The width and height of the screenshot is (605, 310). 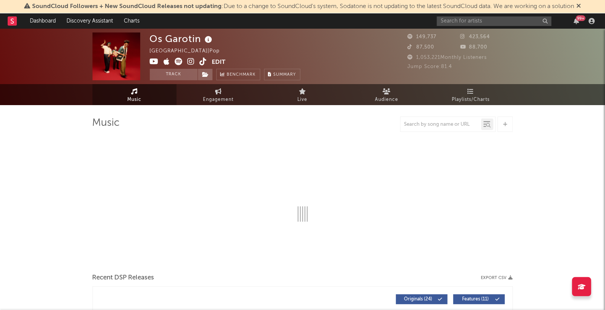 What do you see at coordinates (90, 21) in the screenshot?
I see `a: Discovery Assistant` at bounding box center [90, 21].